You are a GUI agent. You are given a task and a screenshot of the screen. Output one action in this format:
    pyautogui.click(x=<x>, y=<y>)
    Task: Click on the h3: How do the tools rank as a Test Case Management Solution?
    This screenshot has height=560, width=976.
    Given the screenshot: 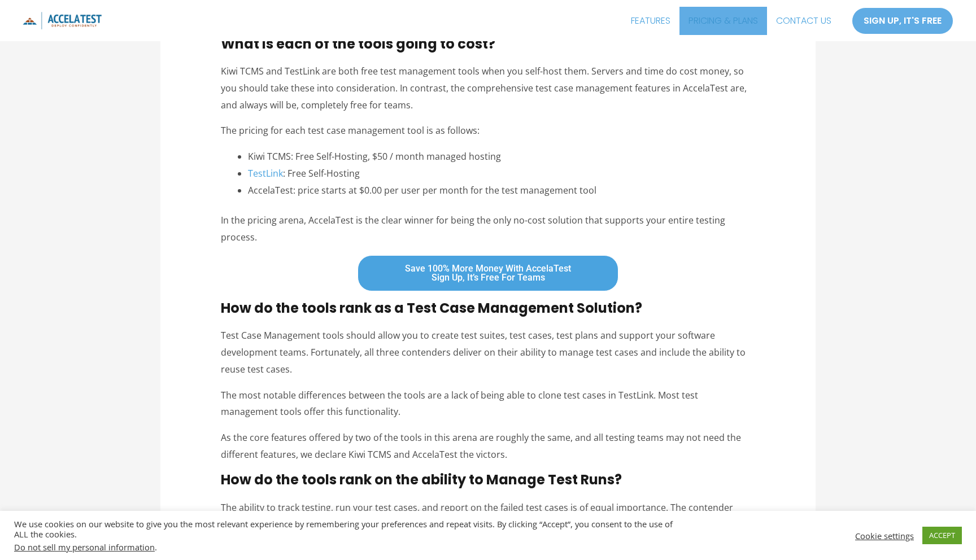 What is the action you would take?
    pyautogui.click(x=488, y=308)
    